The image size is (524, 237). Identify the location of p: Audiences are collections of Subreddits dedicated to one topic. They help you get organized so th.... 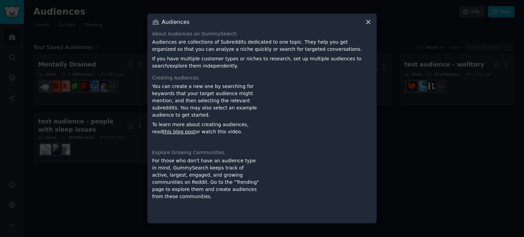
(262, 46).